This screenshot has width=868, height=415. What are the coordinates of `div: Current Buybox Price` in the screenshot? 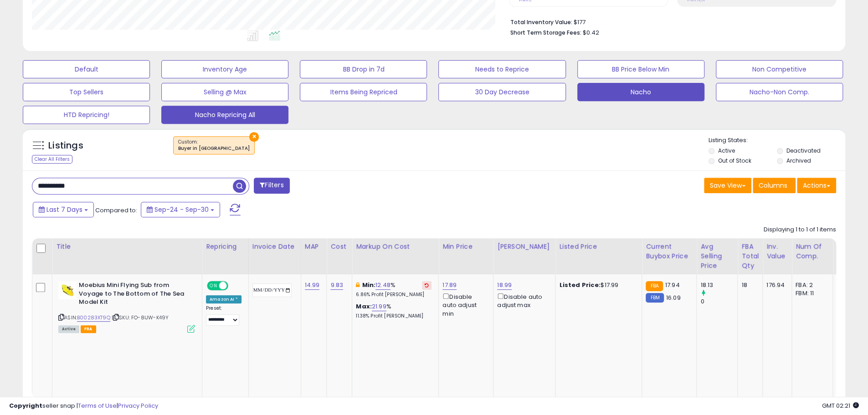 It's located at (669, 252).